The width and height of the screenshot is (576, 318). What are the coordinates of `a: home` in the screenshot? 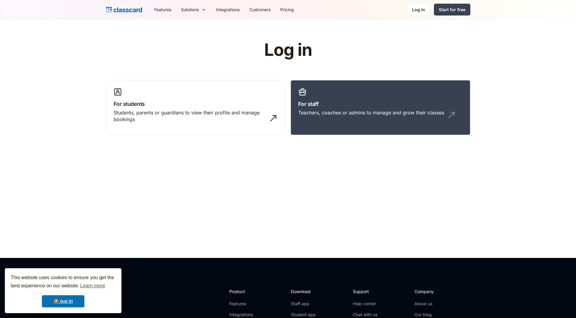 It's located at (124, 10).